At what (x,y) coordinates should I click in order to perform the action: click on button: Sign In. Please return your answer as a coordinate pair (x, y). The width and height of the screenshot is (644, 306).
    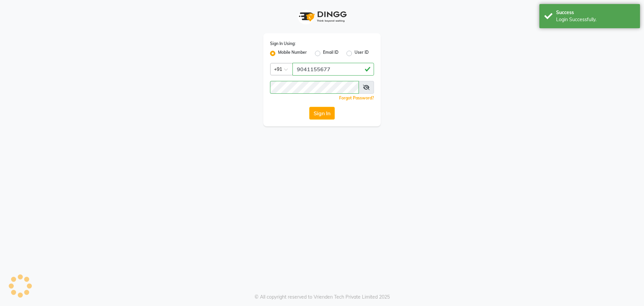
    Looking at the image, I should click on (322, 113).